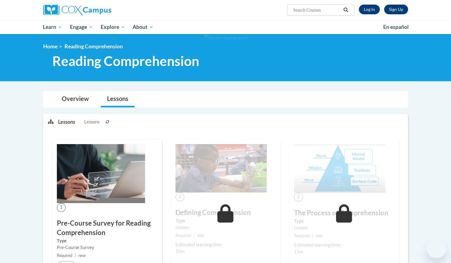 This screenshot has width=451, height=263. What do you see at coordinates (226, 213) in the screenshot?
I see `h3: Defining Comprehension` at bounding box center [226, 213].